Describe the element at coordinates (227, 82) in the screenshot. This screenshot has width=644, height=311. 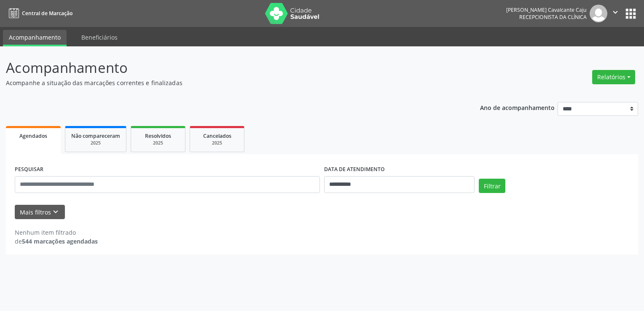
I see `p: Acompanhe a situação das marcações correntes e finalizadas` at that location.